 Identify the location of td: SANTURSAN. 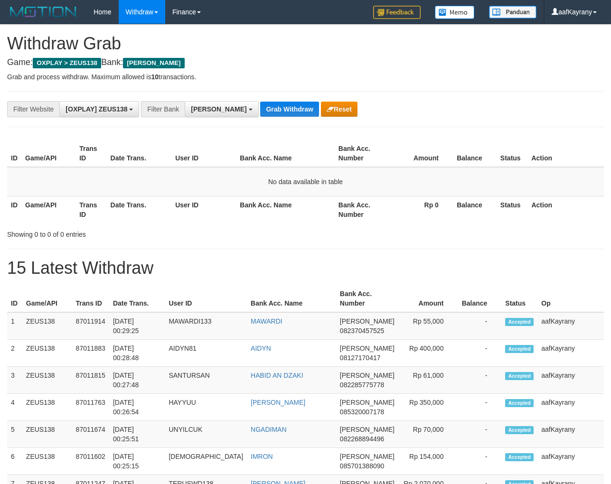
(206, 380).